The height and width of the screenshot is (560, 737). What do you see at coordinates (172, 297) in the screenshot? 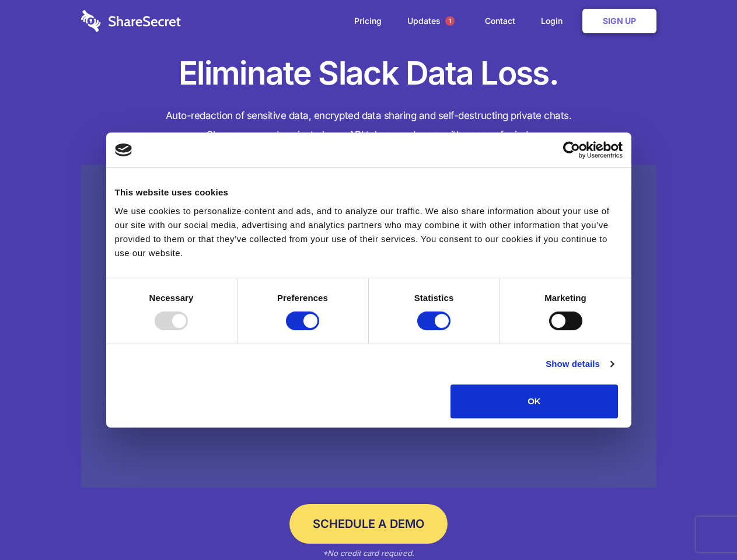
I see `strong: Necessary` at bounding box center [172, 297].